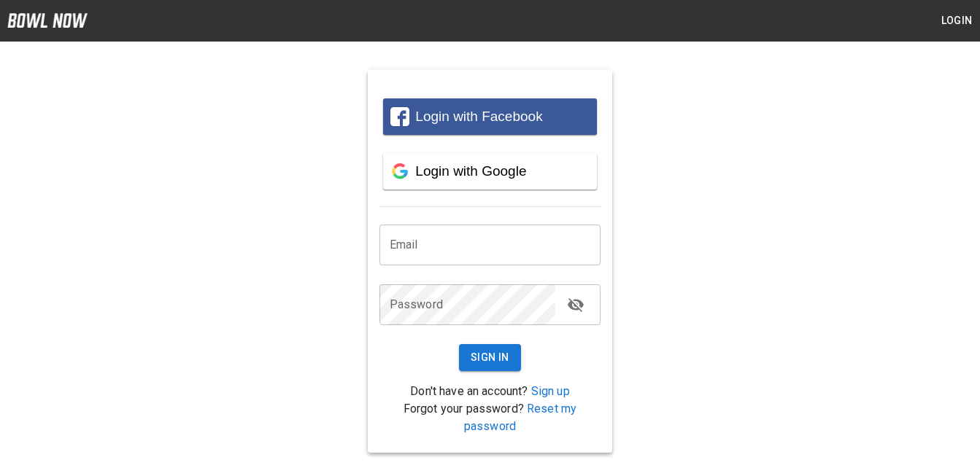 The width and height of the screenshot is (980, 468). Describe the element at coordinates (47, 20) in the screenshot. I see `img: logo` at that location.